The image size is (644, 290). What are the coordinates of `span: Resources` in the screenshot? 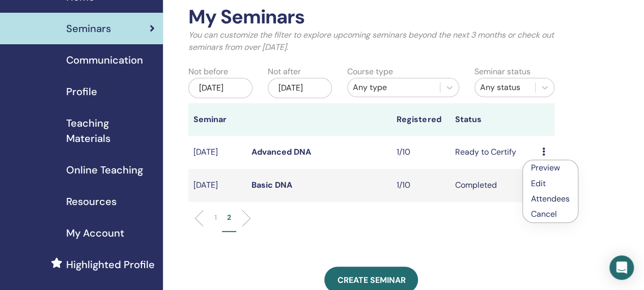 It's located at (91, 201).